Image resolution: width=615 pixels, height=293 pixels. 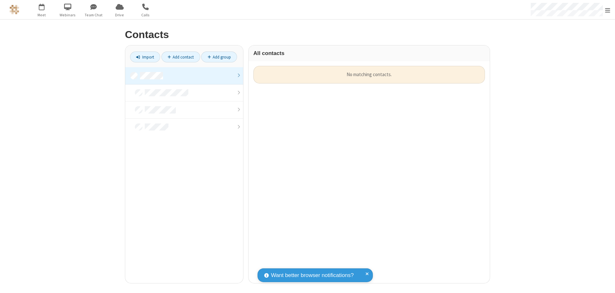 What do you see at coordinates (369, 53) in the screenshot?
I see `h3: All contacts` at bounding box center [369, 53].